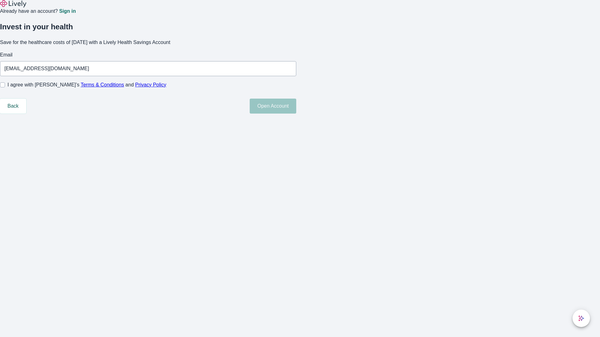  Describe the element at coordinates (151, 85) in the screenshot. I see `a: Privacy Policy` at that location.